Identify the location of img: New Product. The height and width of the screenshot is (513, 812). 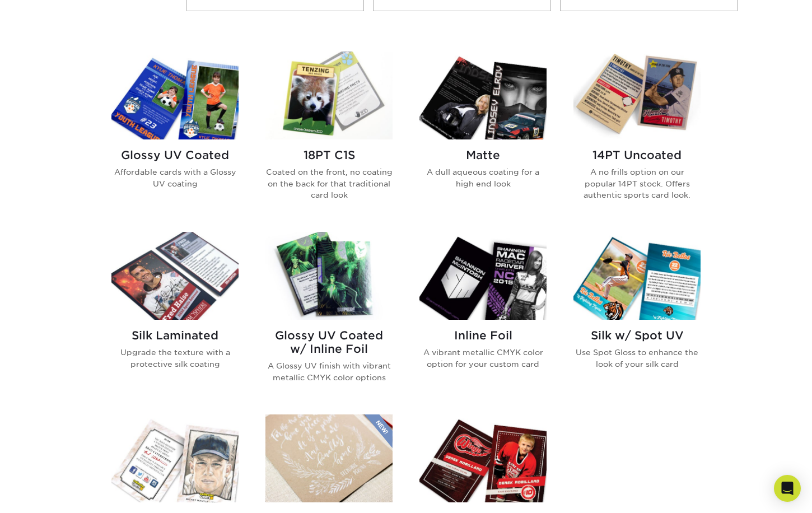
(379, 432).